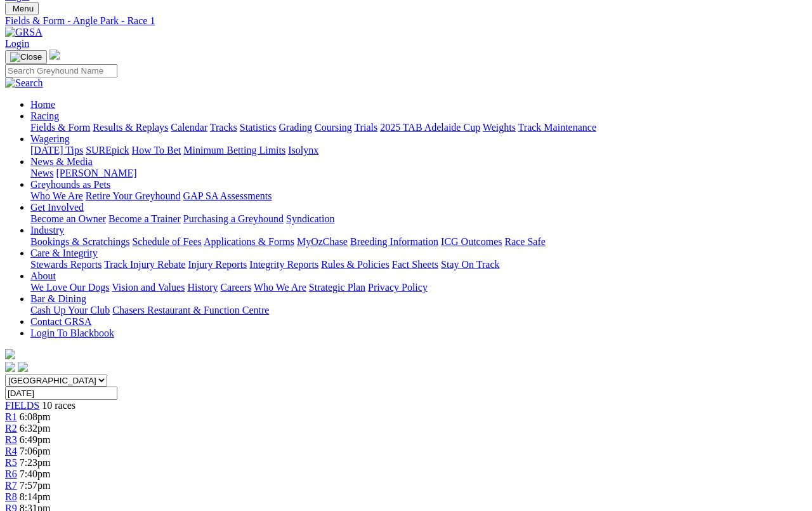 This screenshot has height=511, width=812. Describe the element at coordinates (35, 428) in the screenshot. I see `span: 6:32pm` at that location.